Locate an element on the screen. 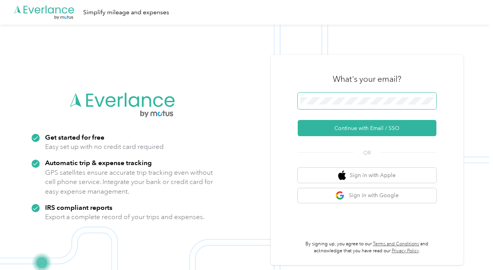 The height and width of the screenshot is (270, 493). strong: Get started for free is located at coordinates (75, 137).